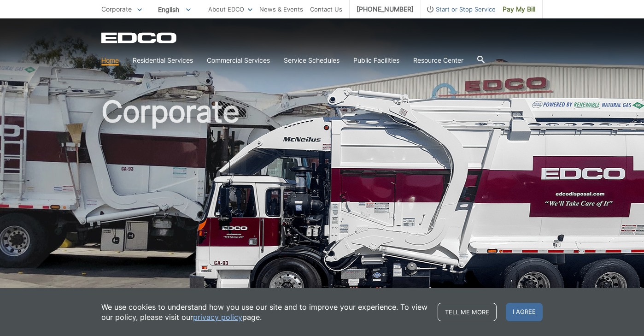  What do you see at coordinates (230, 9) in the screenshot?
I see `a: About EDCO` at bounding box center [230, 9].